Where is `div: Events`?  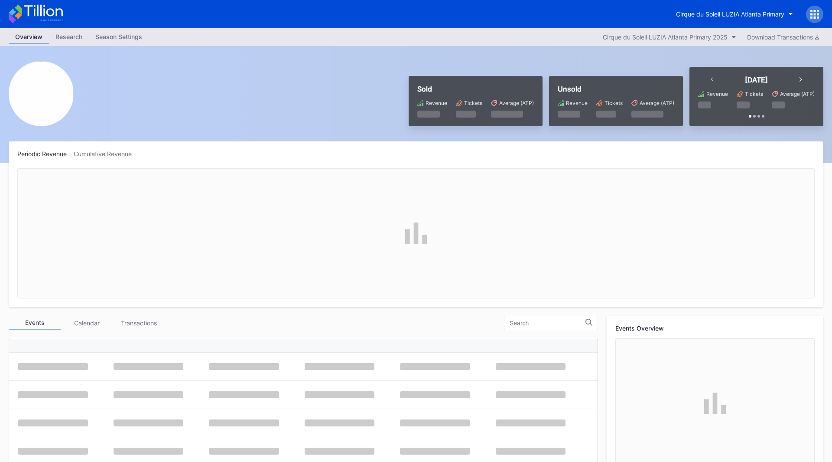 div: Events is located at coordinates (35, 323).